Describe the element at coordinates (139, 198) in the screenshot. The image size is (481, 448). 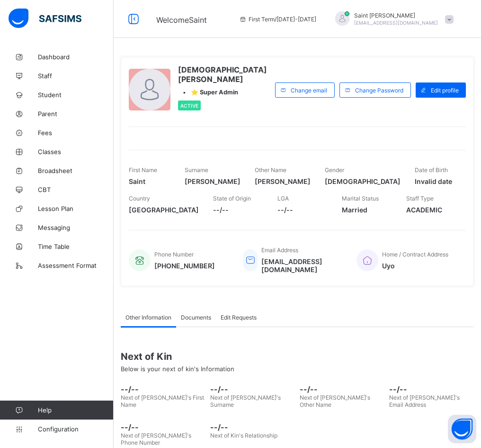
I see `span: Country` at that location.